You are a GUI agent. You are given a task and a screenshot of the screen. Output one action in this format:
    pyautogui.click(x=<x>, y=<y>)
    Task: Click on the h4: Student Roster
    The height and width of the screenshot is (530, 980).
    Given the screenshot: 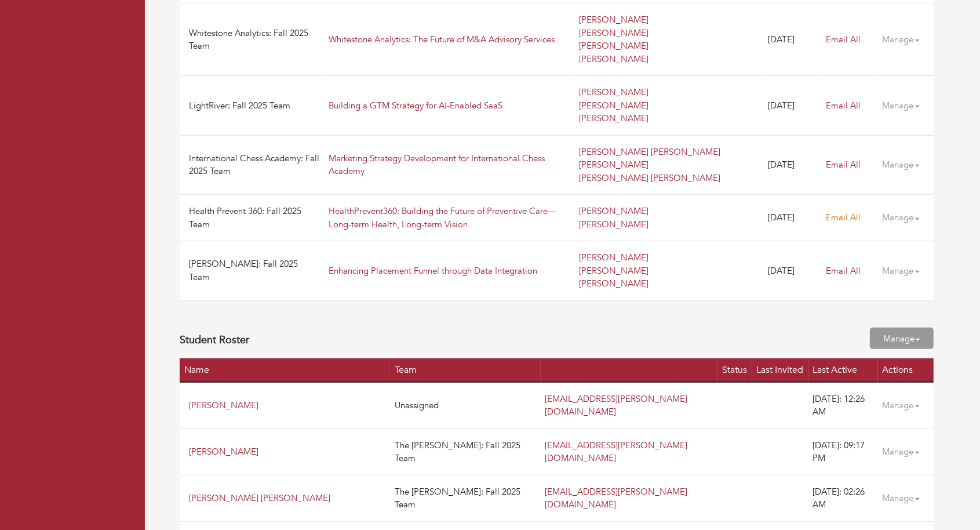 What is the action you would take?
    pyautogui.click(x=214, y=340)
    